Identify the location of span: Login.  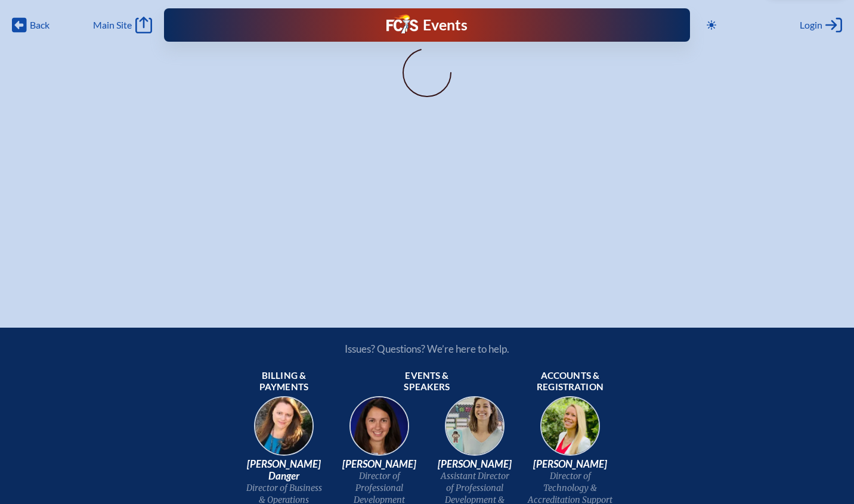
(811, 25).